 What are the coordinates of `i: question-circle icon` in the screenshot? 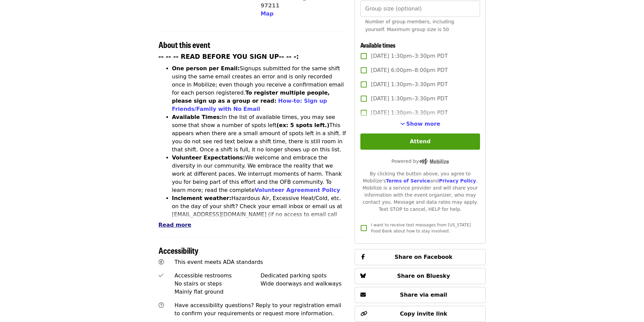 It's located at (162, 305).